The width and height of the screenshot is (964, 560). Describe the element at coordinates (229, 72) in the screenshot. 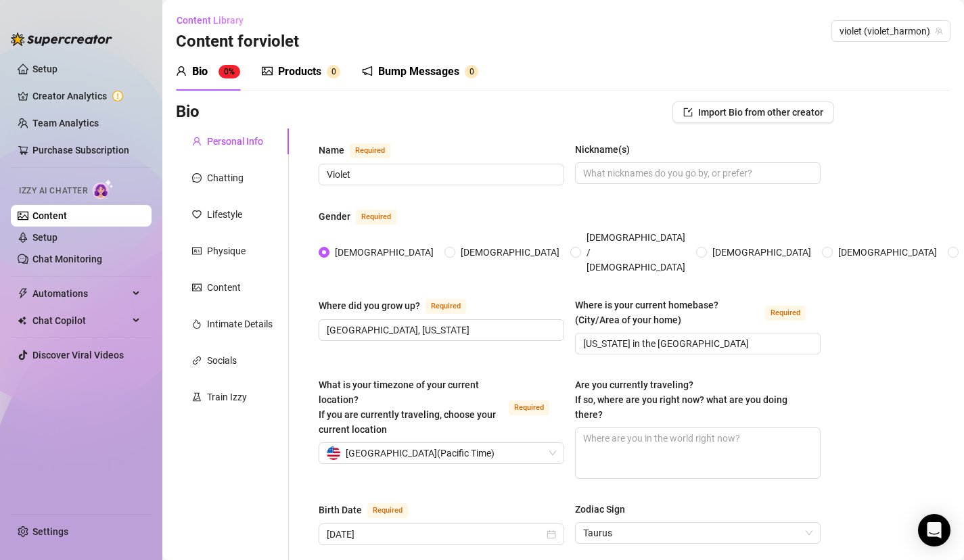

I see `sup: 0%` at that location.